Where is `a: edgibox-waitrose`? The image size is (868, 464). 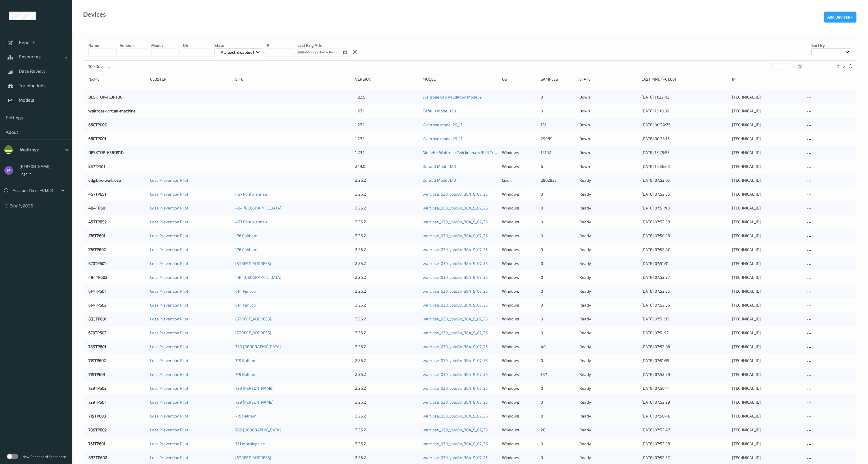
a: edgibox-waitrose is located at coordinates (105, 180).